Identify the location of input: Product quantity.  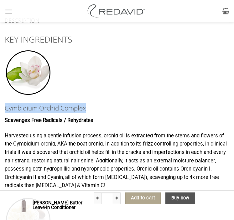
(107, 198).